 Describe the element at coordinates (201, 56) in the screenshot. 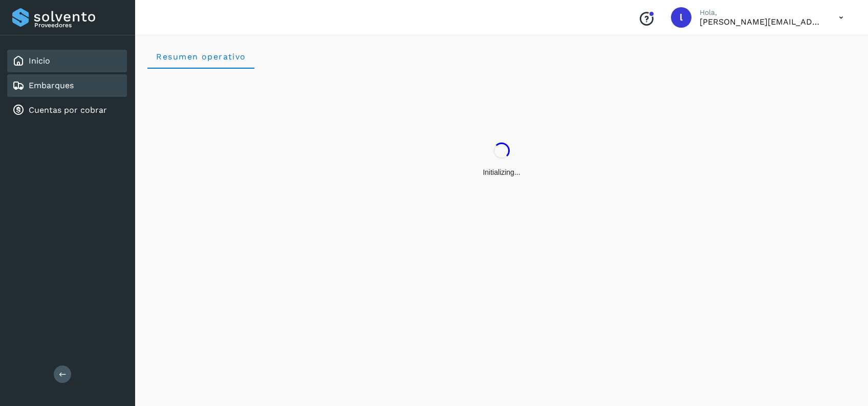

I see `span: Resumen operativo` at that location.